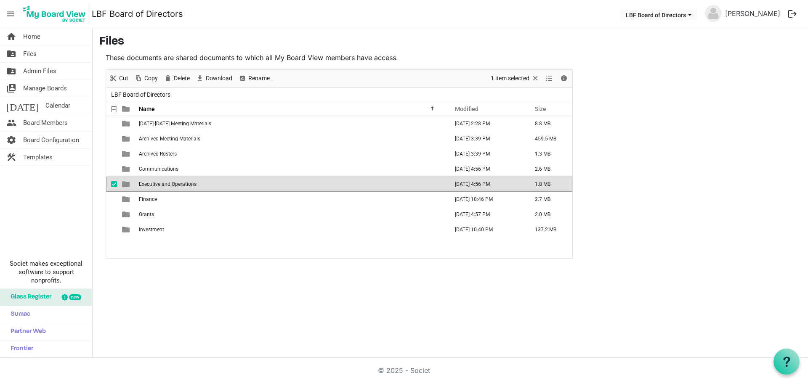 This screenshot has height=383, width=808. Describe the element at coordinates (793, 14) in the screenshot. I see `button: logout` at that location.